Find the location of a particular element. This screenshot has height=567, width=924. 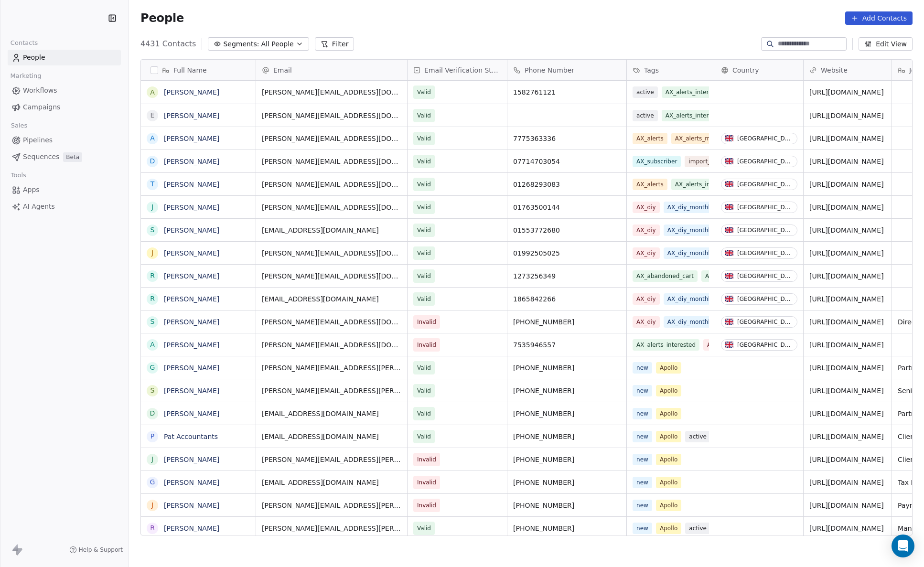

div: Open Intercom Messenger is located at coordinates (903, 547).